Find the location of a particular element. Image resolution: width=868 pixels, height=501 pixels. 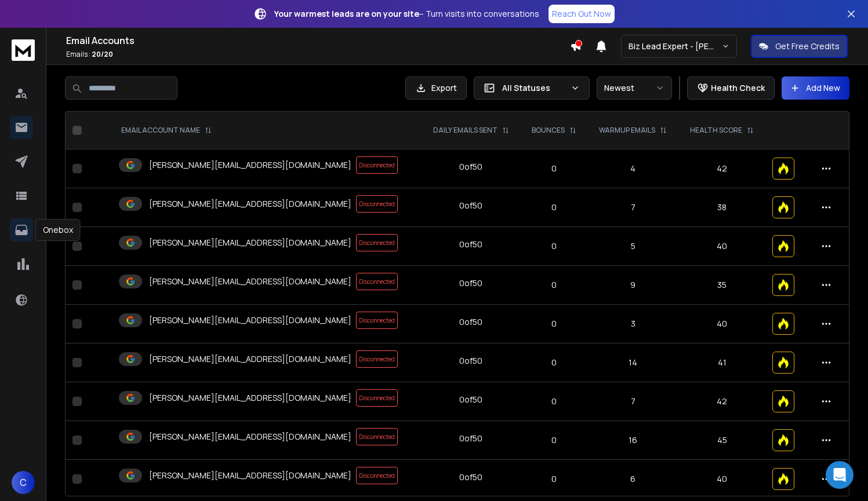

button: Health Check is located at coordinates (730, 88).